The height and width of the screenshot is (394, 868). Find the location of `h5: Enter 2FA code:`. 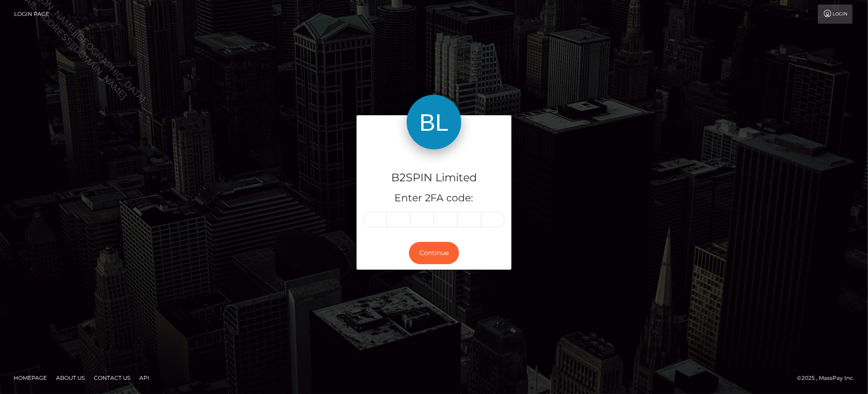

h5: Enter 2FA code: is located at coordinates (434, 198).